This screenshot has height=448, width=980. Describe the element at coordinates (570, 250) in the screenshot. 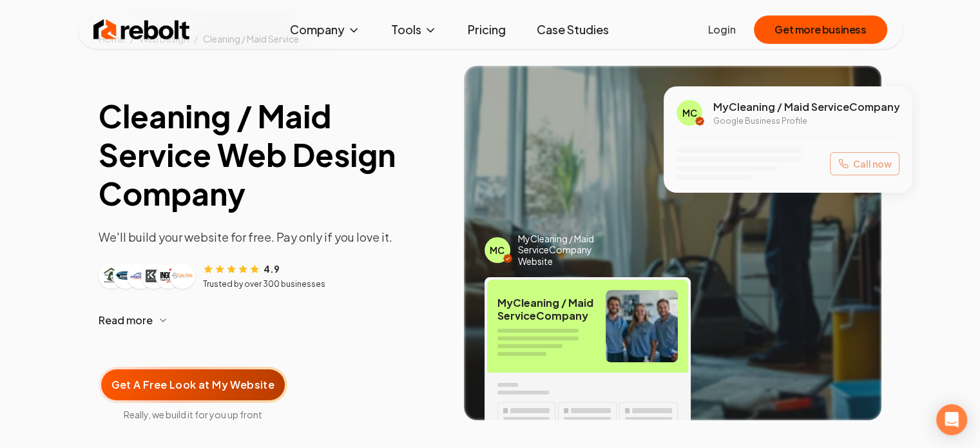

I see `span: My Cleaning / Maid Service Company Website` at that location.